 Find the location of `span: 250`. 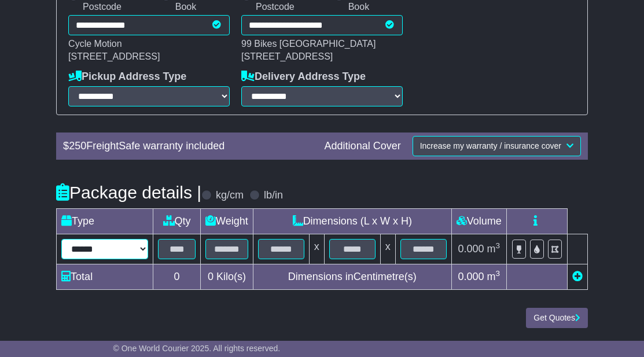

span: 250 is located at coordinates (77, 146).